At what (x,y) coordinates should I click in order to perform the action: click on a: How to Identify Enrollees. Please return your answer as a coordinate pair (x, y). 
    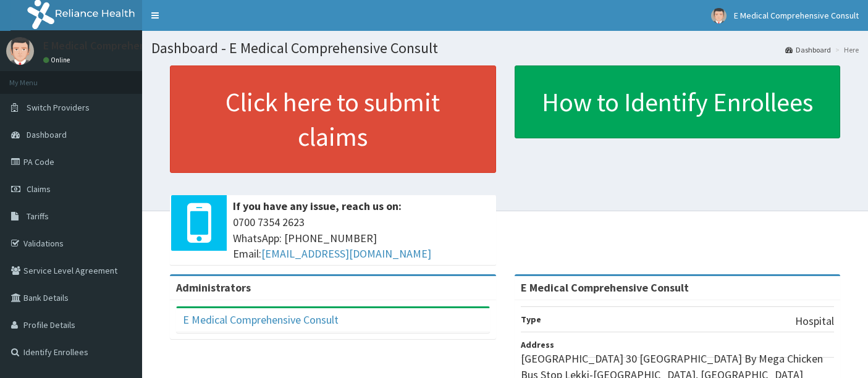
    Looking at the image, I should click on (678, 102).